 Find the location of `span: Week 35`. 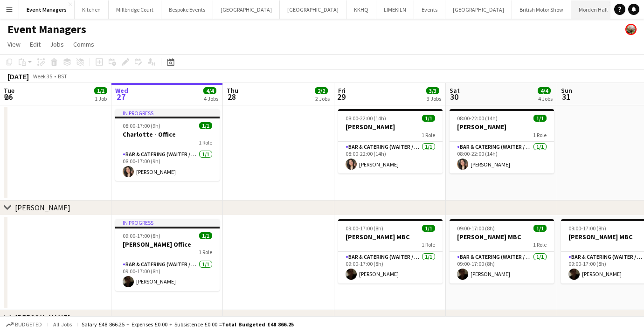

span: Week 35 is located at coordinates (42, 76).